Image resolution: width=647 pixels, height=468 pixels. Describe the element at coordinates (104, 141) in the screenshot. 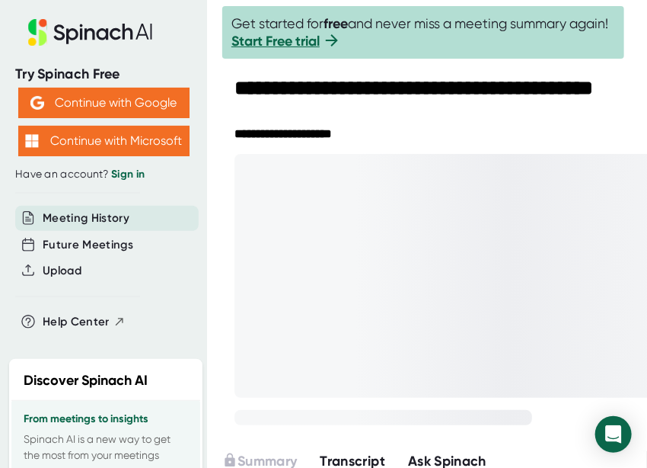

I see `a: Continue with Microsoft` at that location.